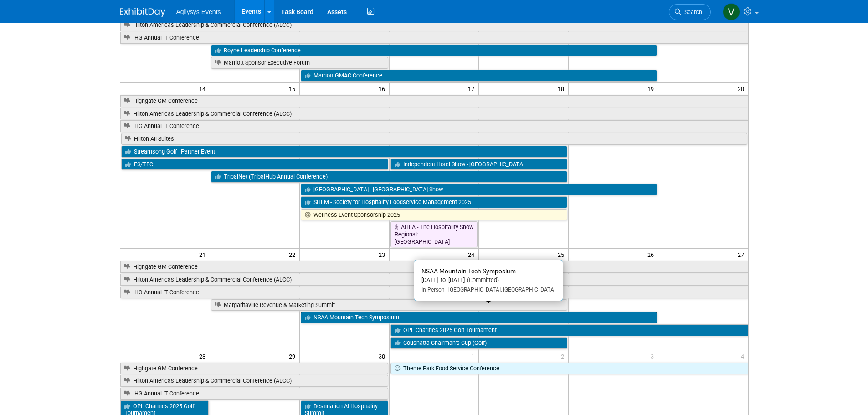 The image size is (868, 415). Describe the element at coordinates (690, 12) in the screenshot. I see `a: Search` at that location.